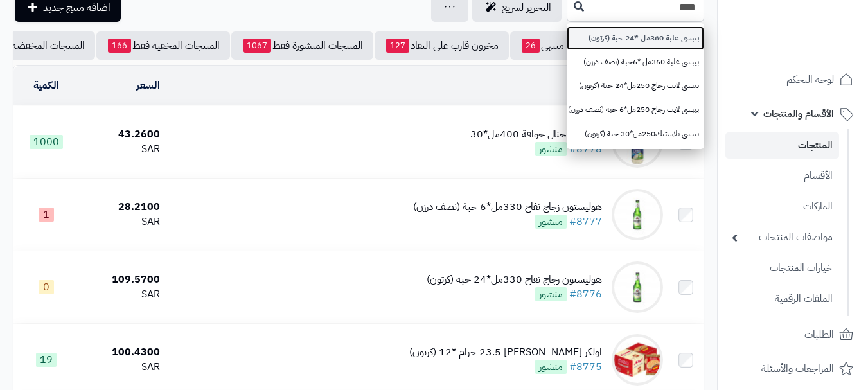 The height and width of the screenshot is (390, 868). I want to click on div: هوليستون زجاج تفاح 330مل*6 حبة (نصف درزن), so click(508, 207).